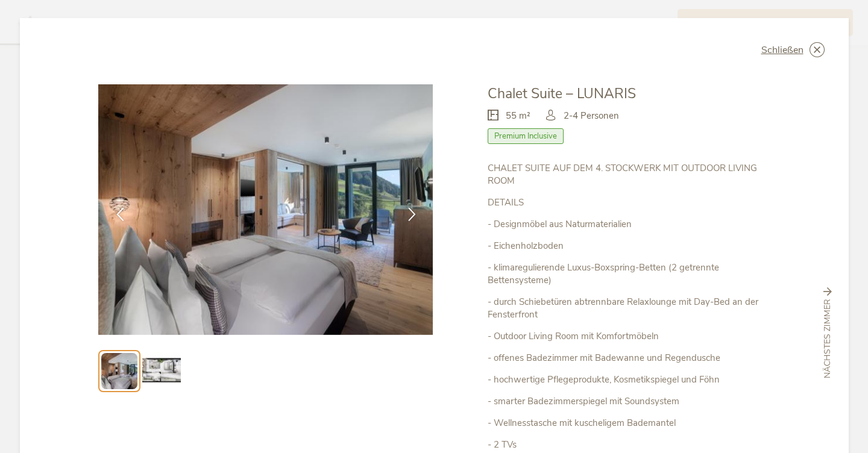 The height and width of the screenshot is (453, 868). I want to click on span: Schließen, so click(782, 50).